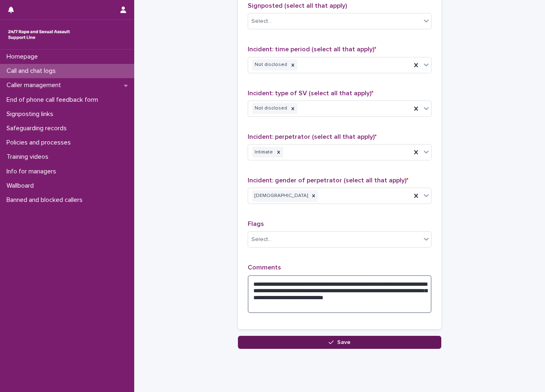 The image size is (545, 392). Describe the element at coordinates (297, 5) in the screenshot. I see `span: Signposted (select all that apply)` at that location.